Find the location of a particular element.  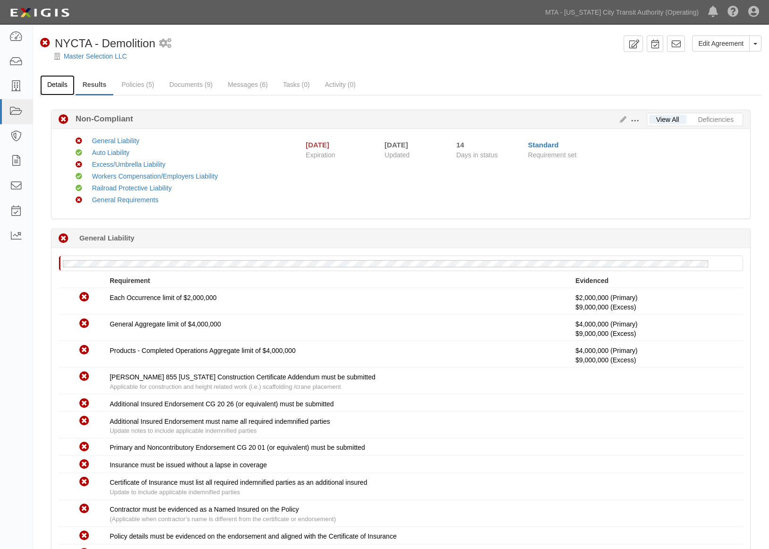

a: Policies (5) is located at coordinates (138, 85).